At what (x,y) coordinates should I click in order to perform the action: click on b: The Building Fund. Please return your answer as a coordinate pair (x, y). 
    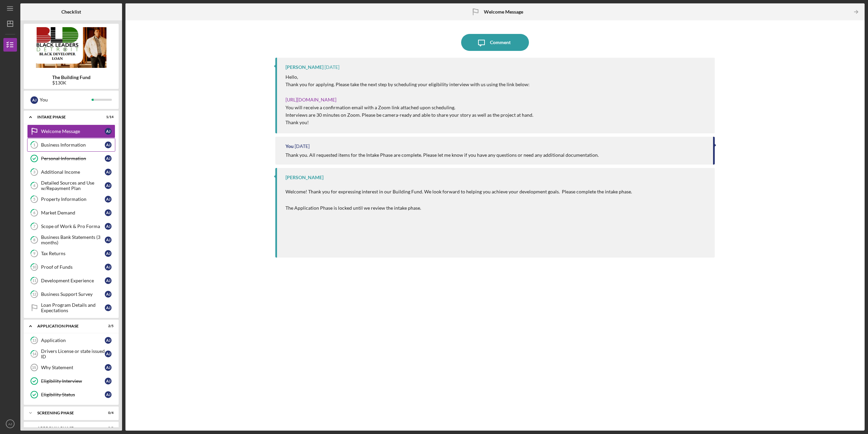
    Looking at the image, I should click on (71, 77).